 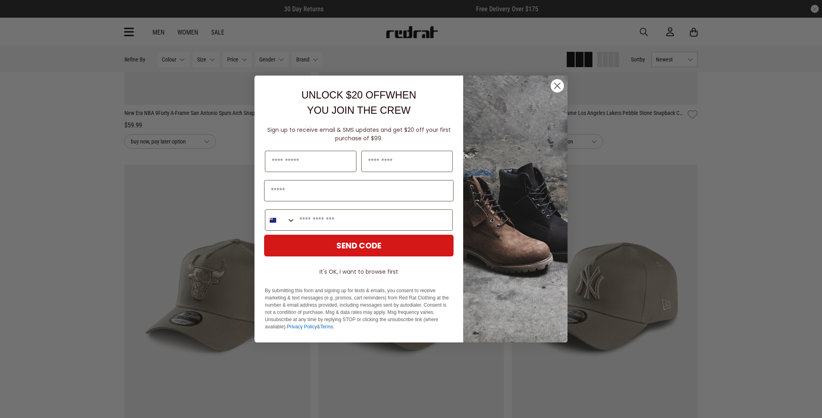 I want to click on button: Search Countries, so click(x=280, y=220).